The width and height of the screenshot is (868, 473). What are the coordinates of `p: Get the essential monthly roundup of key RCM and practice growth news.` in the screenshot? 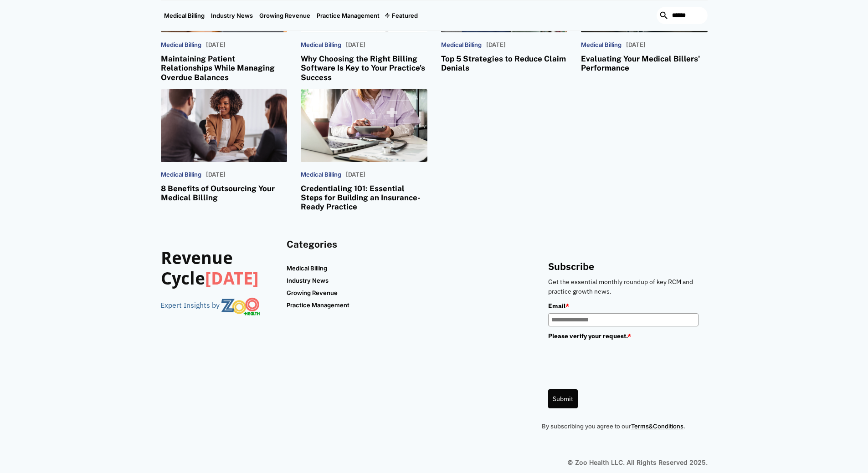 It's located at (623, 287).